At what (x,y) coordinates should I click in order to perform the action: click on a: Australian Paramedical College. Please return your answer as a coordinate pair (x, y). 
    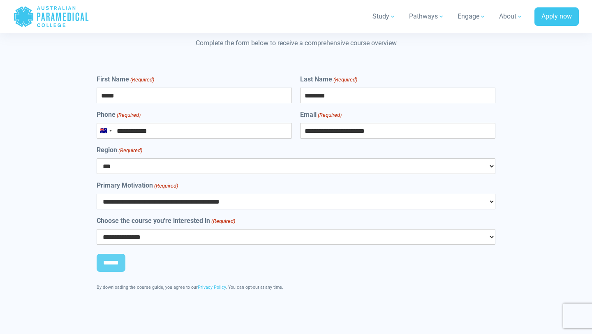
    Looking at the image, I should click on (51, 16).